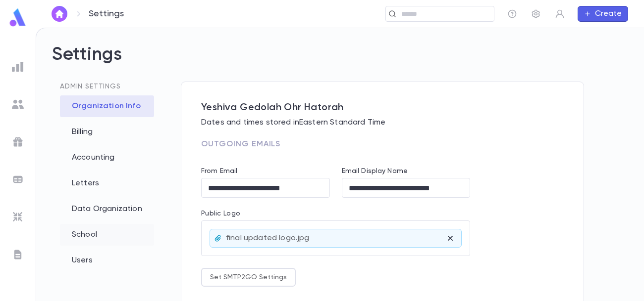 This screenshot has width=644, height=301. What do you see at coordinates (17, 17) in the screenshot?
I see `img: logo` at bounding box center [17, 17].